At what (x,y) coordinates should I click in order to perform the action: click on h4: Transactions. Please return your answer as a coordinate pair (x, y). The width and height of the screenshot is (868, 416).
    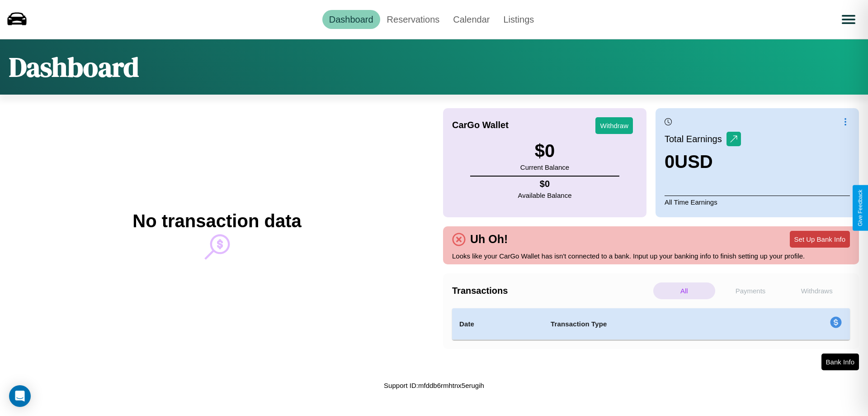
    Looking at the image, I should click on (551, 290).